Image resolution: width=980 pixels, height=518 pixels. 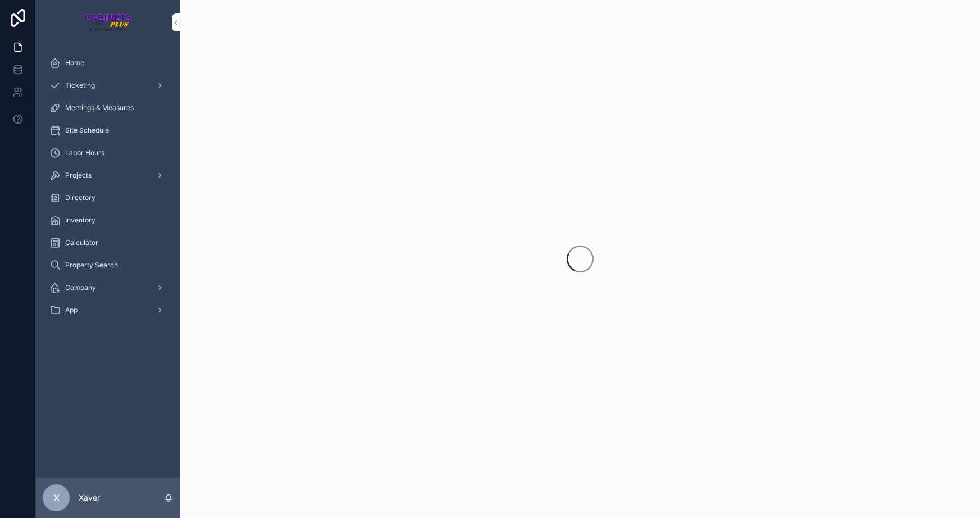 I want to click on span: Property Search, so click(x=91, y=265).